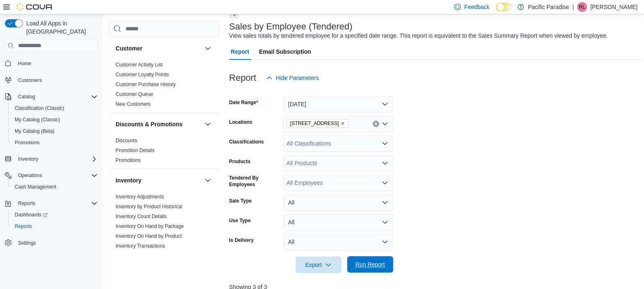 The width and height of the screenshot is (644, 289). What do you see at coordinates (418, 36) in the screenshot?
I see `div: View sales totals by tendered employee for a specified date range. This report is equivalent to t...` at bounding box center [418, 36].